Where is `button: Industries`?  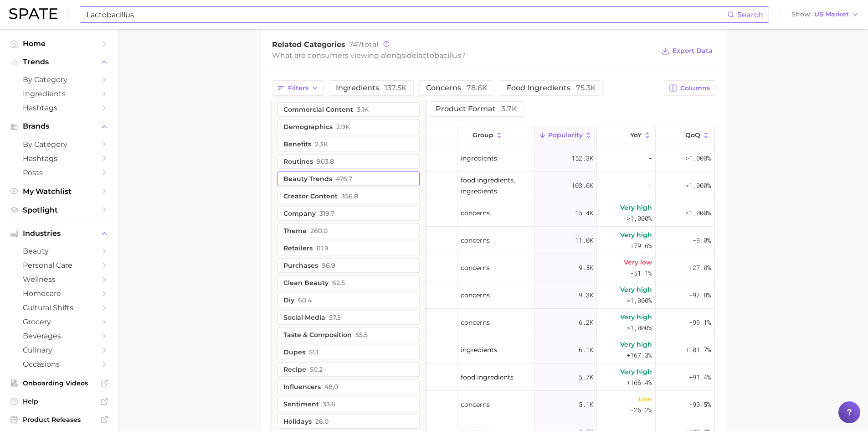
button: Industries is located at coordinates (59, 233).